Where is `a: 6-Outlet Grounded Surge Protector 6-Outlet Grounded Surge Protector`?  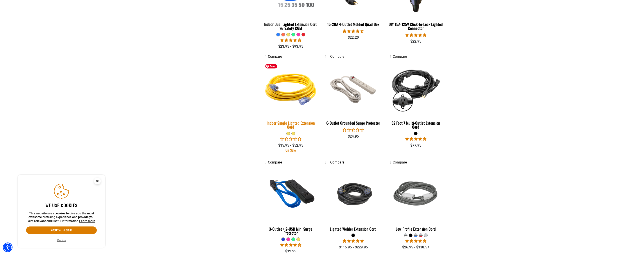
a: 6-Outlet Grounded Surge Protector 6-Outlet Grounded Surge Protector is located at coordinates (353, 94).